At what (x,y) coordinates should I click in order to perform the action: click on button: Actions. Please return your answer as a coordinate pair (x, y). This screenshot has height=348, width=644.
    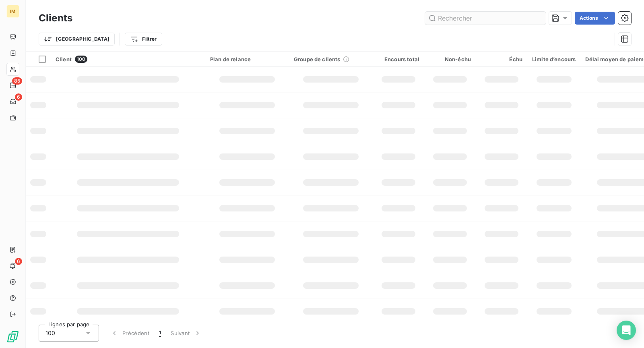
    Looking at the image, I should click on (595, 18).